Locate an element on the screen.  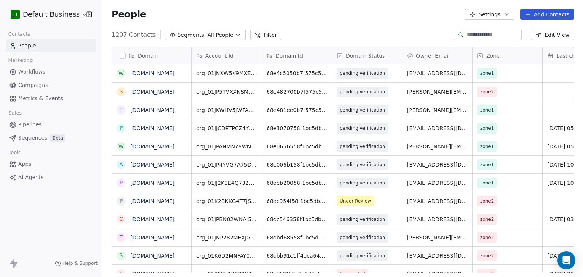
div: Account Id is located at coordinates (226, 55).